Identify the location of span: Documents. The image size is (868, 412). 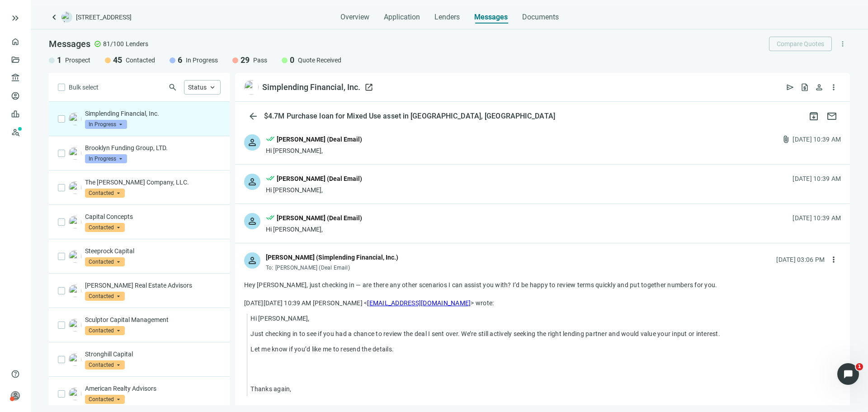
(540, 17).